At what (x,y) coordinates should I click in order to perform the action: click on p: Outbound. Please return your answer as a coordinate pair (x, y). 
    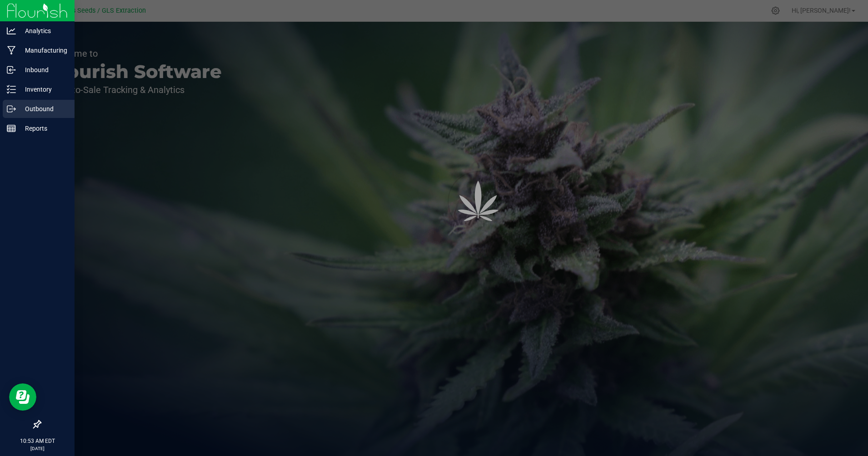
    Looking at the image, I should click on (43, 109).